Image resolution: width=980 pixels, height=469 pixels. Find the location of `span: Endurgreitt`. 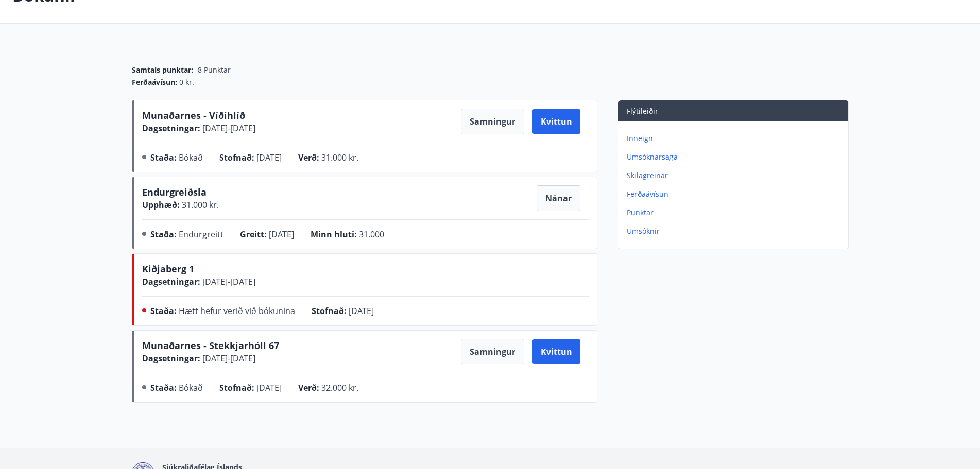

span: Endurgreitt is located at coordinates (200, 234).